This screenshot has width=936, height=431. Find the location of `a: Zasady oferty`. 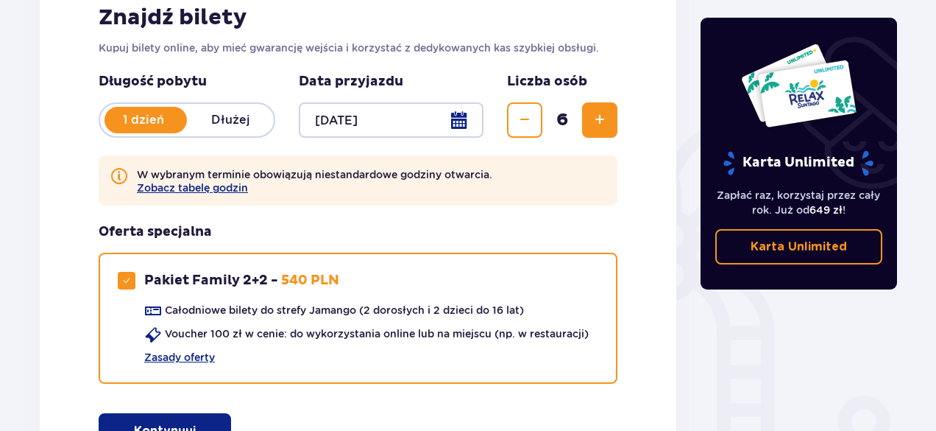

a: Zasady oferty is located at coordinates (180, 357).